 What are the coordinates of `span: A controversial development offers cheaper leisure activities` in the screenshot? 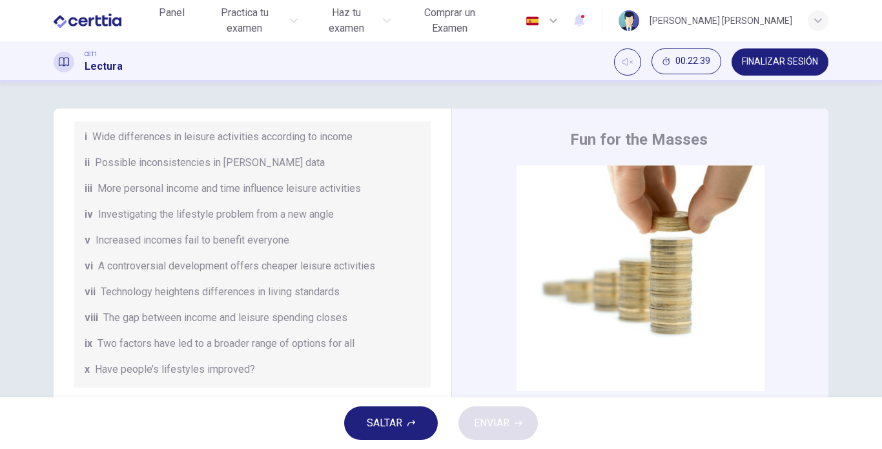 It's located at (236, 266).